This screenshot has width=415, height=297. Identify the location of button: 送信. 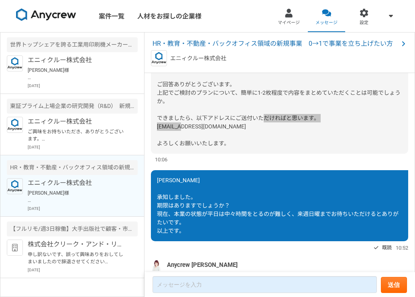
(393, 285).